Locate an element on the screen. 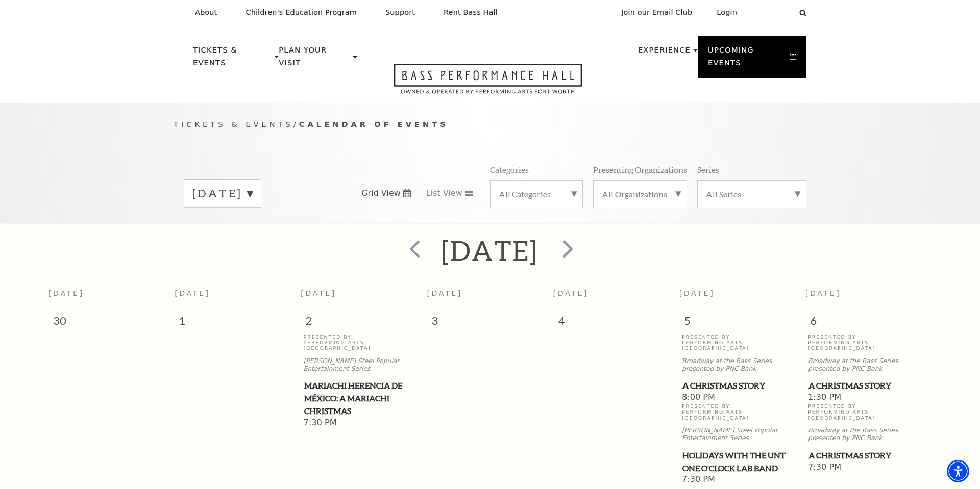 This screenshot has height=489, width=980. p: Rent Bass Hall is located at coordinates (470, 12).